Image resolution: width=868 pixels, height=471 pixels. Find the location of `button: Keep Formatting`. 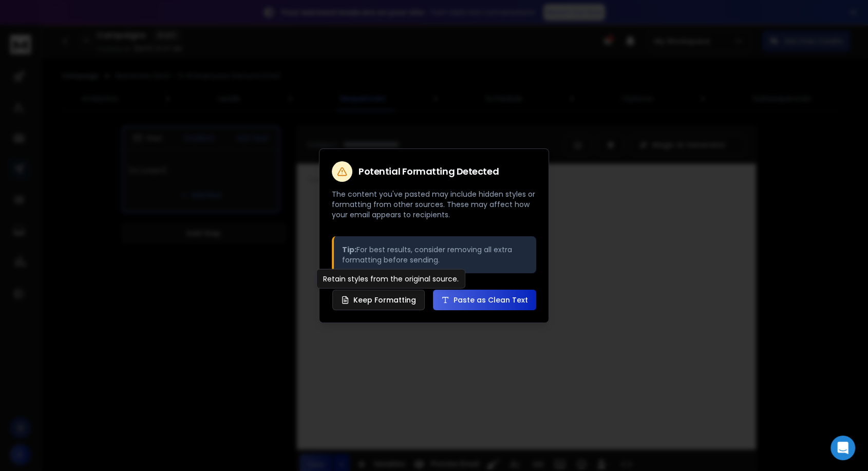

button: Keep Formatting is located at coordinates (379, 300).